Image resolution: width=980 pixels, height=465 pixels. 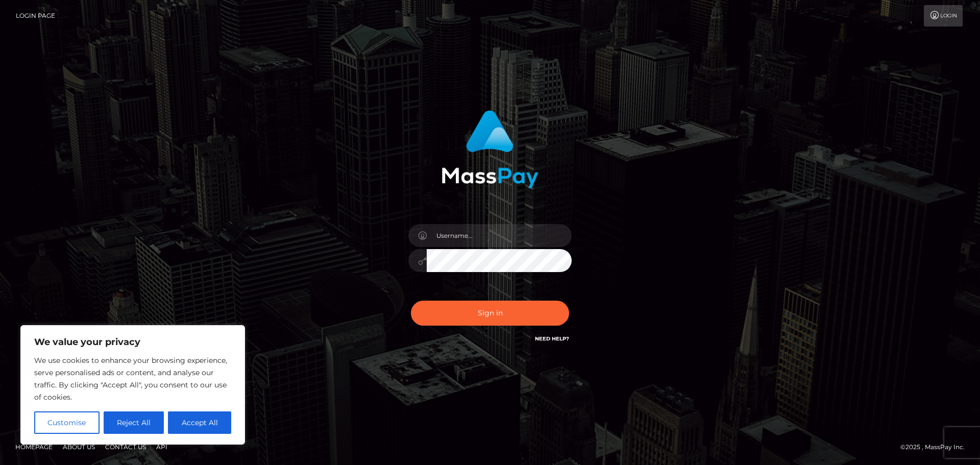 I want to click on div: © 2025 , MassPay Inc., so click(x=936, y=448).